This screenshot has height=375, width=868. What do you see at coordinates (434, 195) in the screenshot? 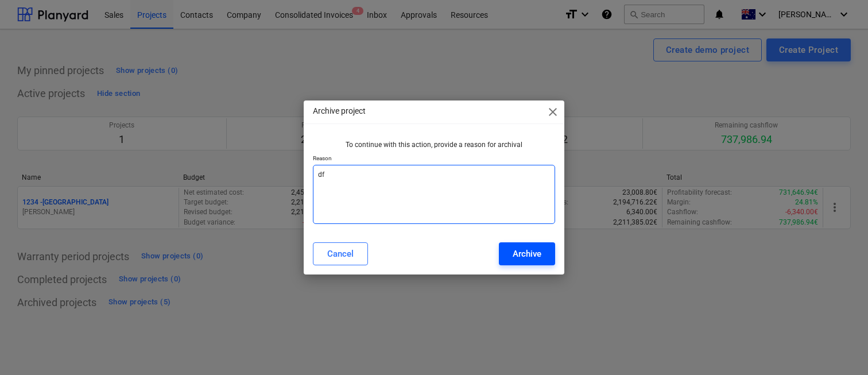
I see `textarea: df` at bounding box center [434, 195].